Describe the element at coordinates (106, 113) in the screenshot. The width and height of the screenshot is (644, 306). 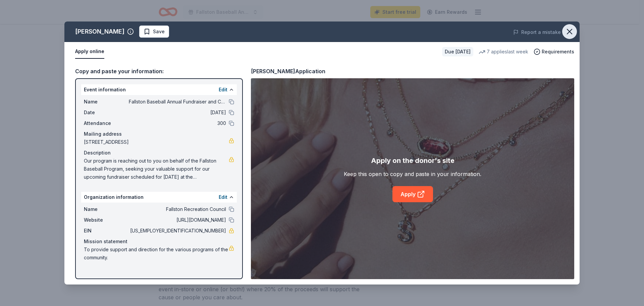
I see `span: Date` at that location.